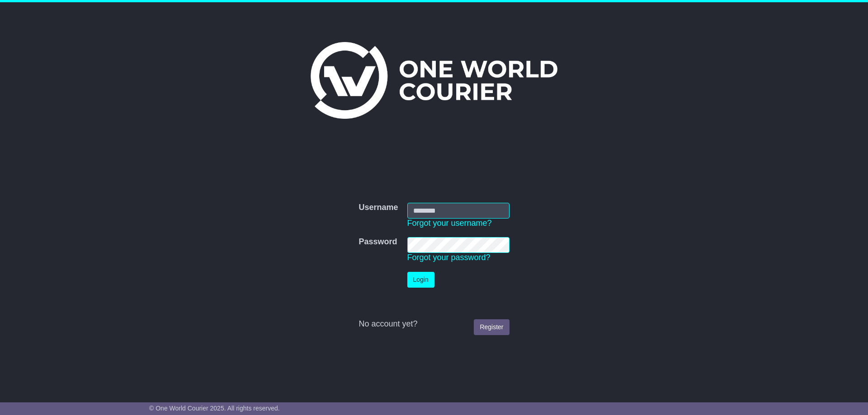 Image resolution: width=868 pixels, height=415 pixels. What do you see at coordinates (378, 243) in the screenshot?
I see `label: Password` at bounding box center [378, 243].